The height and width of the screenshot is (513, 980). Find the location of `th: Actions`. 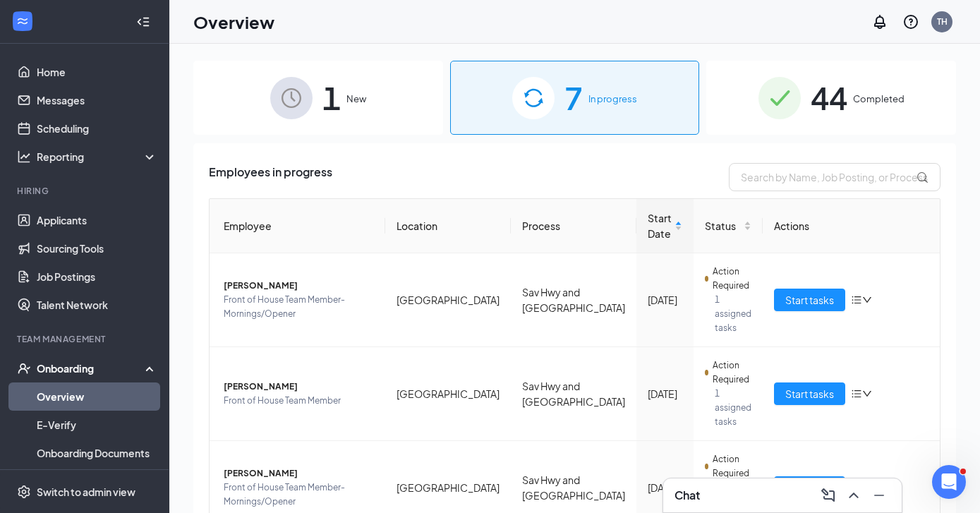

th: Actions is located at coordinates (850, 226).